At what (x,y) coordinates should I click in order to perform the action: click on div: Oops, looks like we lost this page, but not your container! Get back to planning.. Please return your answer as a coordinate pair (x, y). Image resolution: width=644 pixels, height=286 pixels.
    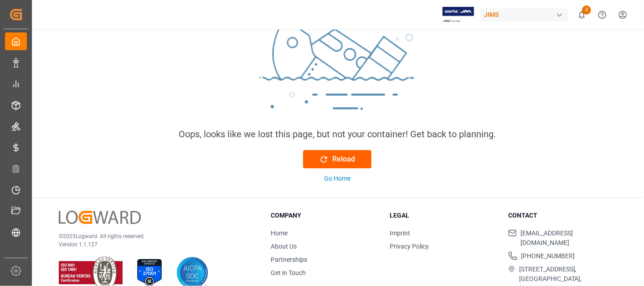
    Looking at the image, I should click on (337, 134).